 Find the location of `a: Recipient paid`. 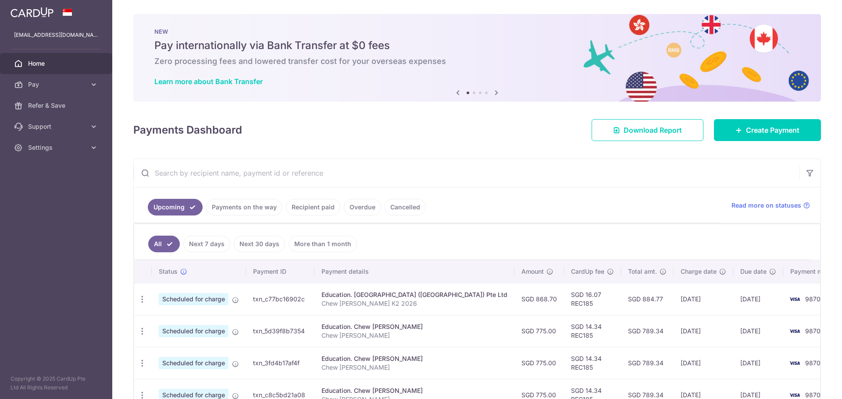

a: Recipient paid is located at coordinates (313, 207).